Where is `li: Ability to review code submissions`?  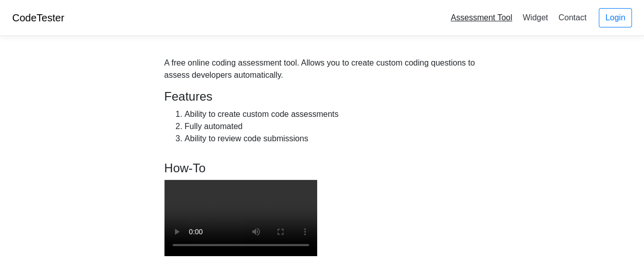 li: Ability to review code submissions is located at coordinates (262, 139).